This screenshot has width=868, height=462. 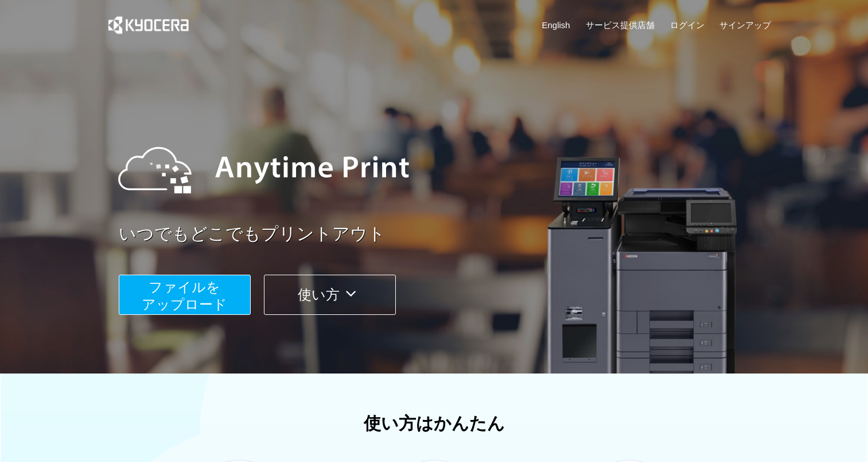 What do you see at coordinates (185, 294) in the screenshot?
I see `button: ファイルを​​アップロード` at bounding box center [185, 294].